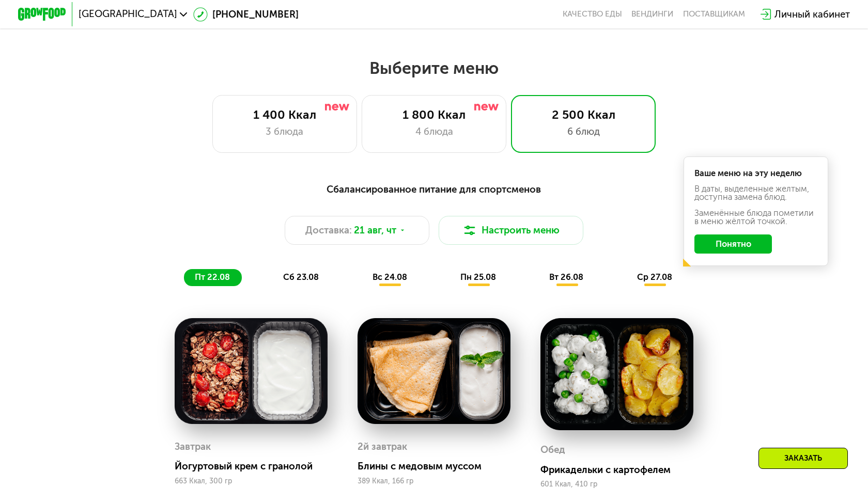  I want to click on div: Ваше меню на эту неделю, so click(756, 174).